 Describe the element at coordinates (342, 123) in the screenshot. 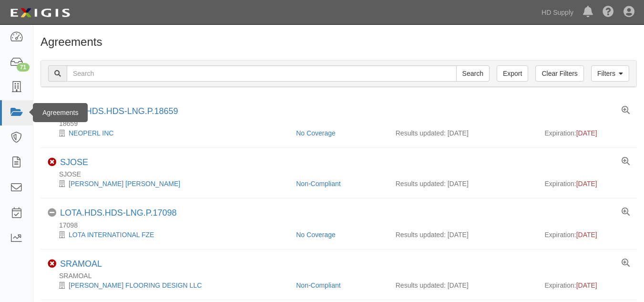

I see `div: 18659` at that location.